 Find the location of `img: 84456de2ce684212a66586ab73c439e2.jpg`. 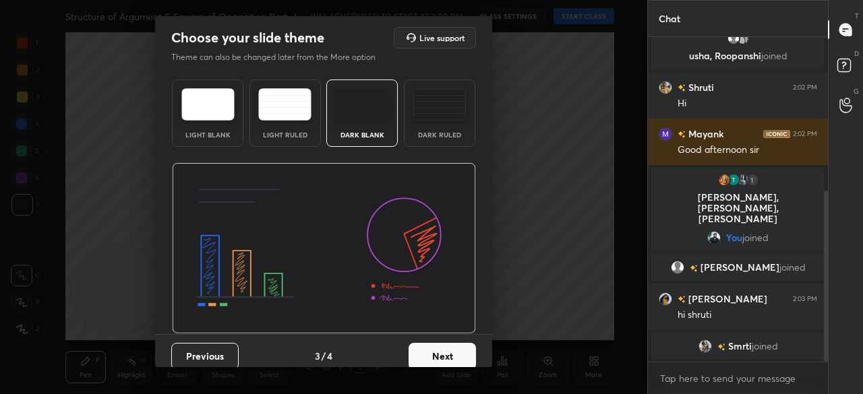

img: 84456de2ce684212a66586ab73c439e2.jpg is located at coordinates (743, 38).